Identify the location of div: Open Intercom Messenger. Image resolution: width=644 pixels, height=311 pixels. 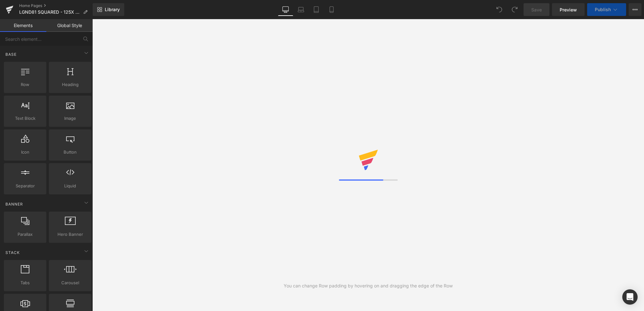
(630, 297).